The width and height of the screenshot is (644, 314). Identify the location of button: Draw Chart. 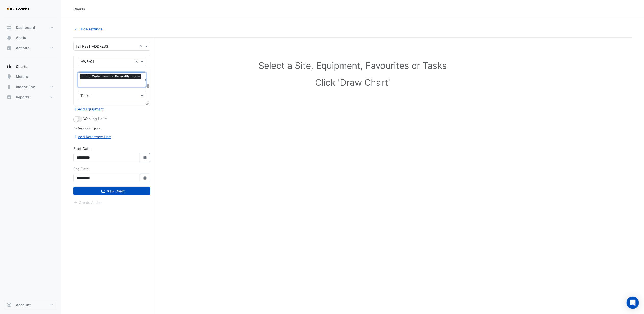
(112, 191).